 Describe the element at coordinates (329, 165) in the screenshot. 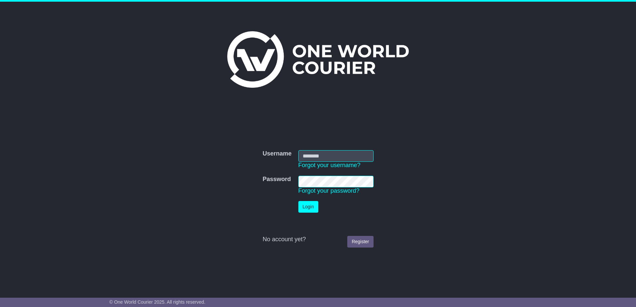

I see `a: Forgot your username?` at that location.